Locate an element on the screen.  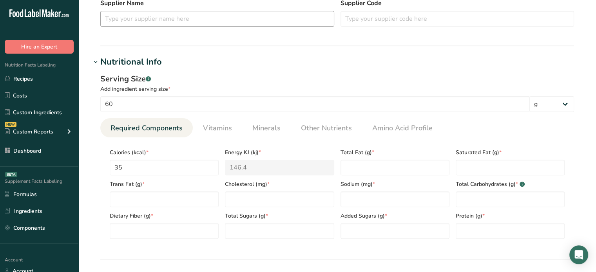
div: Custom Reports is located at coordinates (29, 132).